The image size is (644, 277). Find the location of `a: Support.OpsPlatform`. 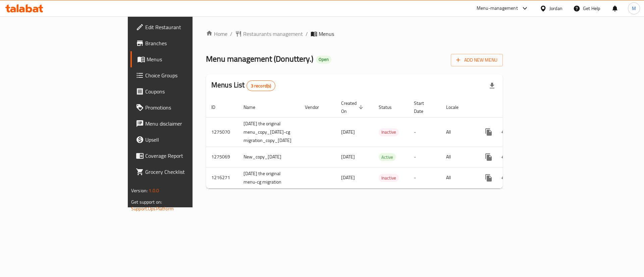

a: Support.OpsPlatform is located at coordinates (153, 209).